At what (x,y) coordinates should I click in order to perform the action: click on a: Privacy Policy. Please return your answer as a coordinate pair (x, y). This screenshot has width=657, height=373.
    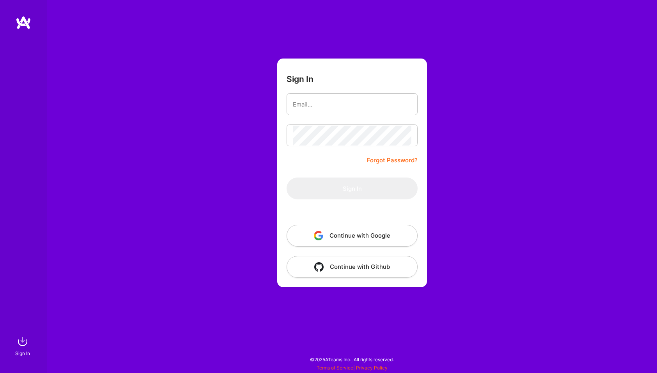
    Looking at the image, I should click on (371, 367).